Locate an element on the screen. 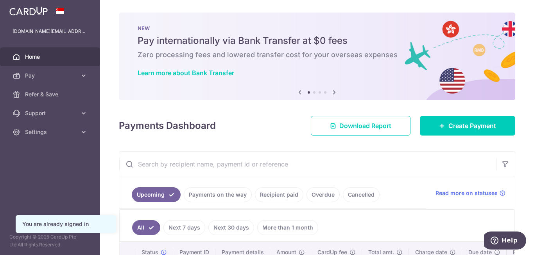  p: NEW is located at coordinates (317, 28).